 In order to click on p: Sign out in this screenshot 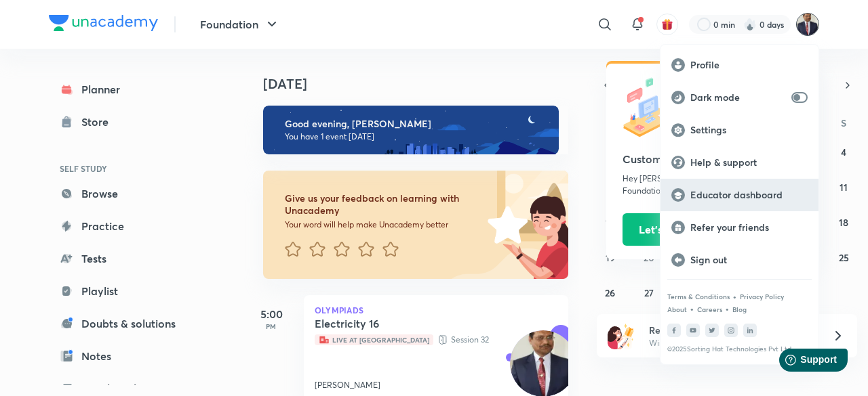, I will do `click(749, 260)`.